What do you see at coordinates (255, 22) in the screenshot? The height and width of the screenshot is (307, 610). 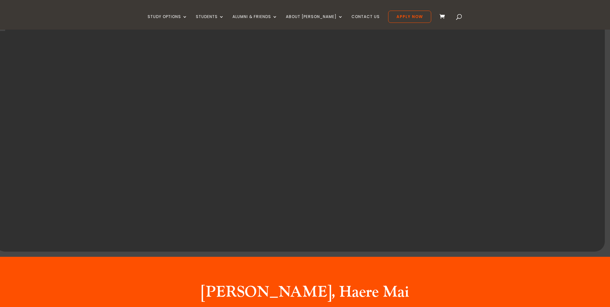 I see `a: Alumni & Friends` at bounding box center [255, 22].